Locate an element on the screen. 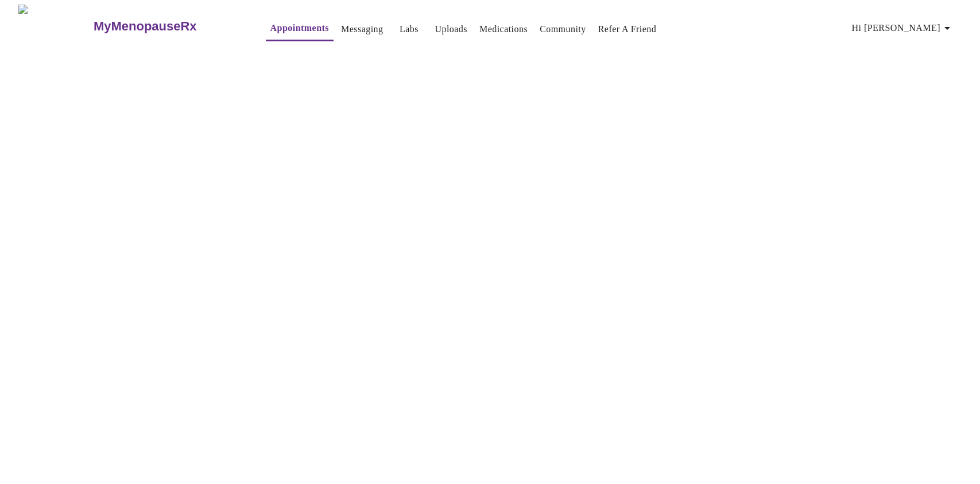 This screenshot has height=484, width=980. a: Uploads is located at coordinates (451, 30).